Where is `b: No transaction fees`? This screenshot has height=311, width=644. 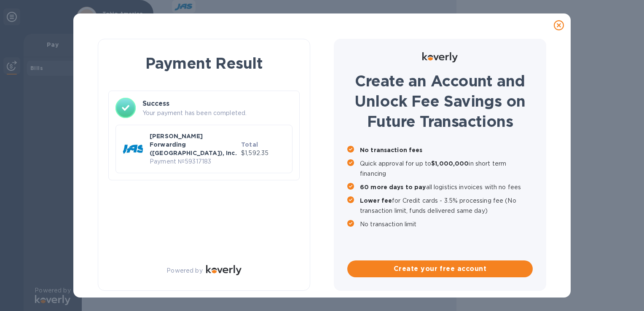 b: No transaction fees is located at coordinates (391, 150).